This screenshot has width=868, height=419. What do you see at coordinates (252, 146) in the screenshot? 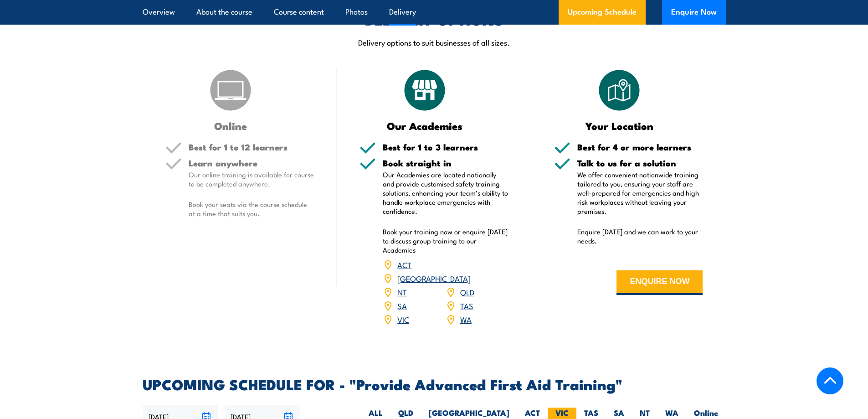
I see `h5: Best for 1 to 12 learners` at bounding box center [252, 146].